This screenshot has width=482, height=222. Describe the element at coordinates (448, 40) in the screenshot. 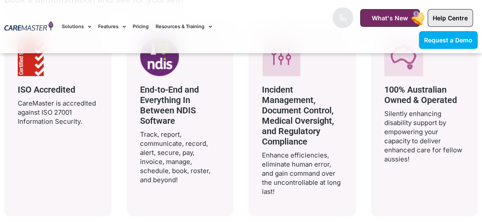

I see `a: Request a Demo` at that location.